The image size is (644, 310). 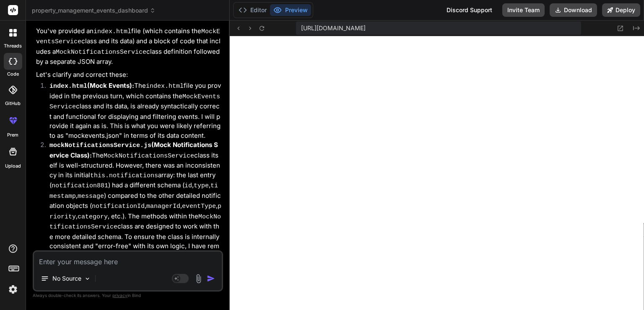 I want to click on p: The class itself is well-structured. However, there was an inconsistency in its initial array: th..., so click(x=135, y=210).